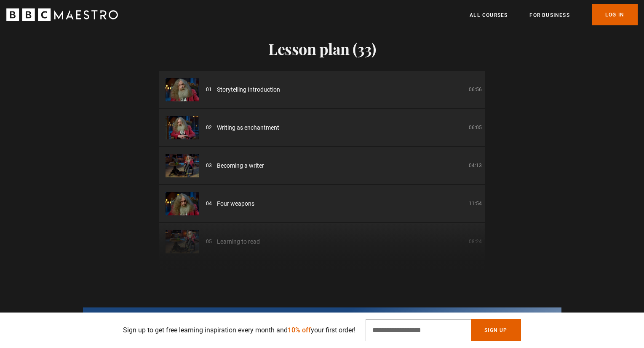  I want to click on a: BBC Maestro, so click(62, 15).